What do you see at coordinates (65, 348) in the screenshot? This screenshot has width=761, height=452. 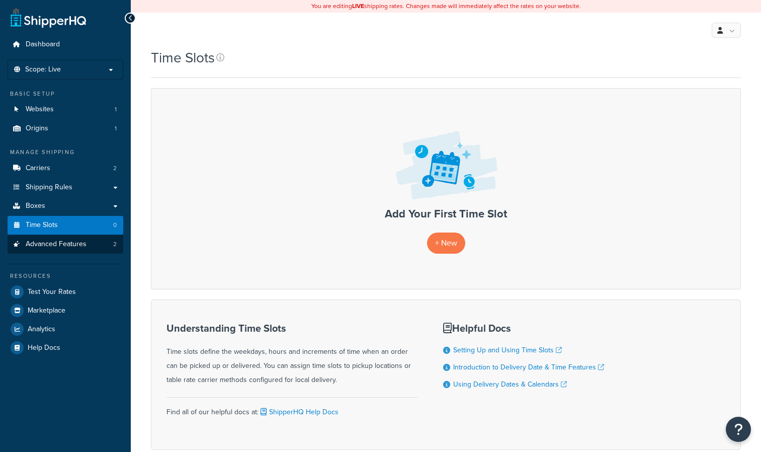 I see `li: Help Docs` at bounding box center [65, 348].